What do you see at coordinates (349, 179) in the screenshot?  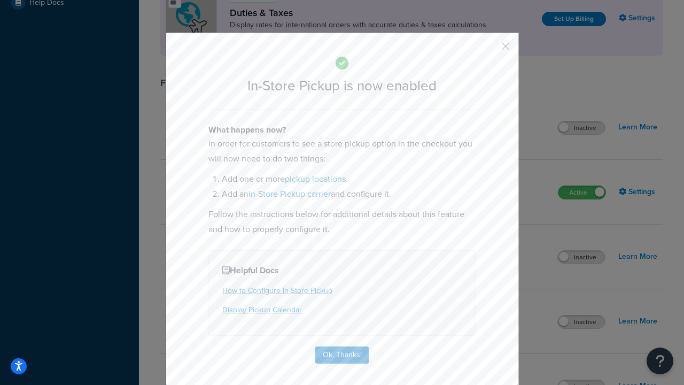 I see `li: Add one or more .` at bounding box center [349, 179].